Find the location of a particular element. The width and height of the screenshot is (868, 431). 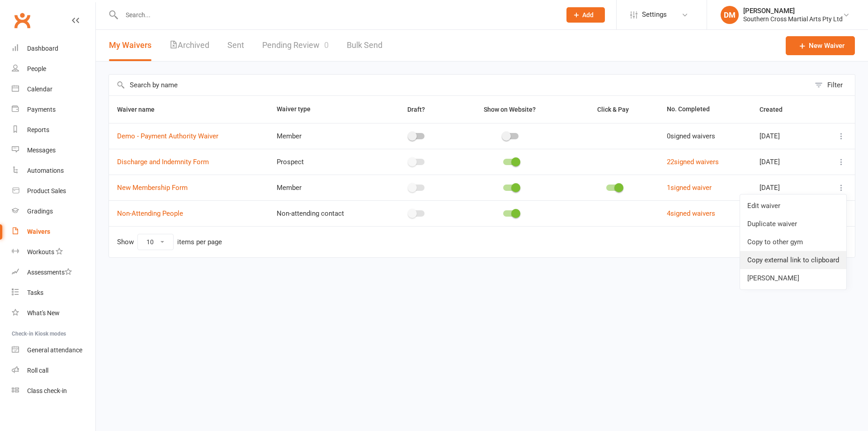

a: Tasks is located at coordinates (53, 293).